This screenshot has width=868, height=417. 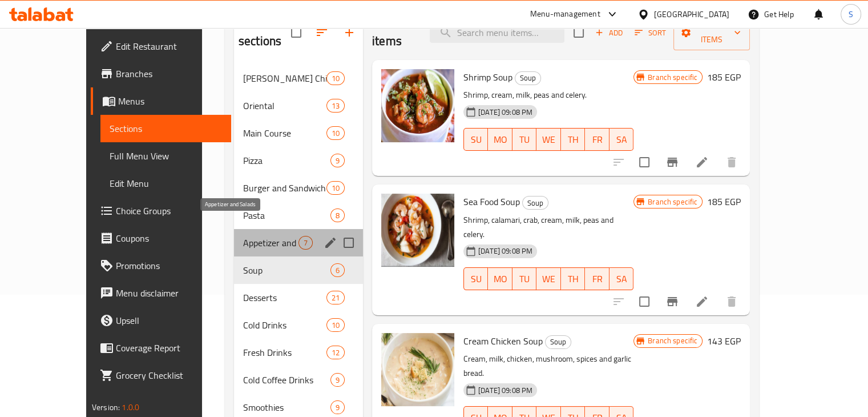 I want to click on div: Soup6, so click(x=299, y=270).